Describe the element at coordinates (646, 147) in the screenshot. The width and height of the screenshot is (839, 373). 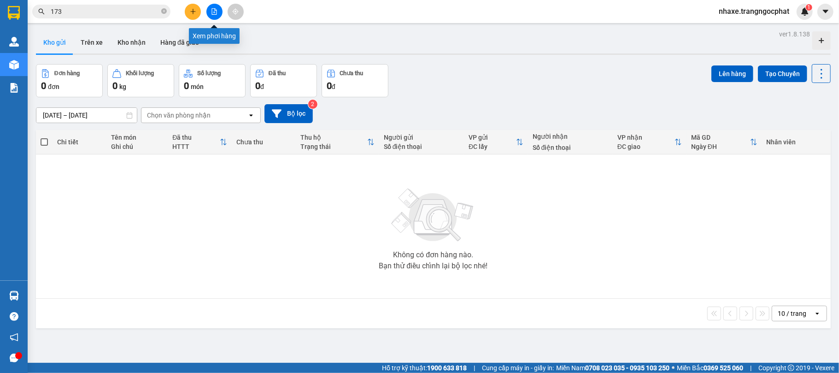
I see `div: ĐC giao` at that location.